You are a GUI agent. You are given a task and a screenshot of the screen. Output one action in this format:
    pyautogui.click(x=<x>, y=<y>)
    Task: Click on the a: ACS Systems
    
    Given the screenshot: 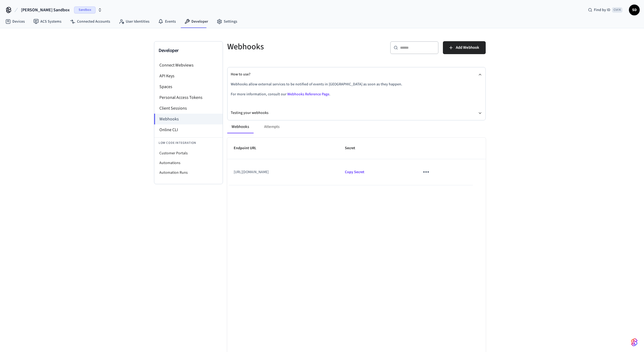 What is the action you would take?
    pyautogui.click(x=48, y=22)
    